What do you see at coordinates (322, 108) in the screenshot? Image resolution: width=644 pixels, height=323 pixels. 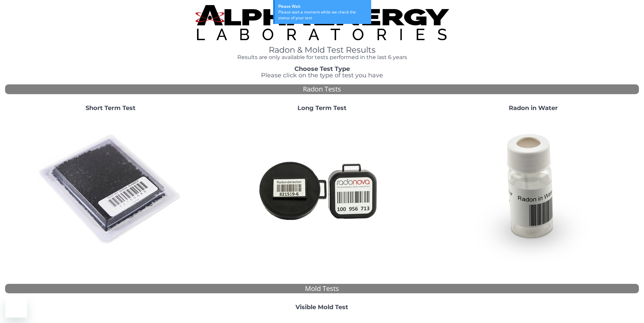 I see `strong: Long Term Test` at bounding box center [322, 108].